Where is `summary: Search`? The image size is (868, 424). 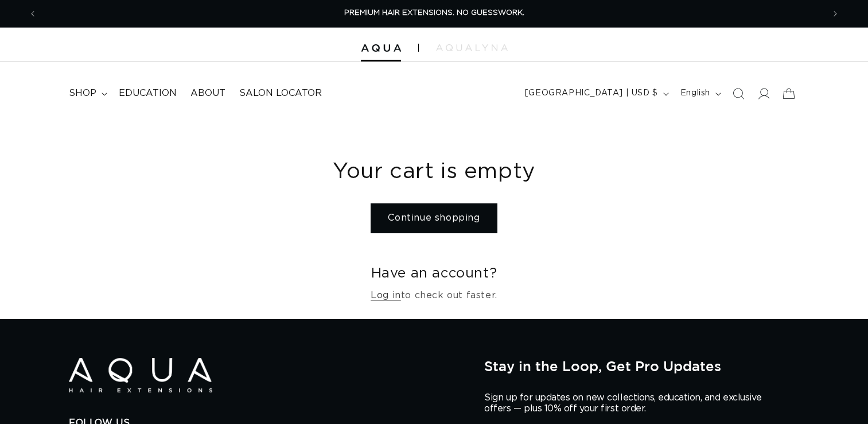
summary: Search is located at coordinates (739, 93).